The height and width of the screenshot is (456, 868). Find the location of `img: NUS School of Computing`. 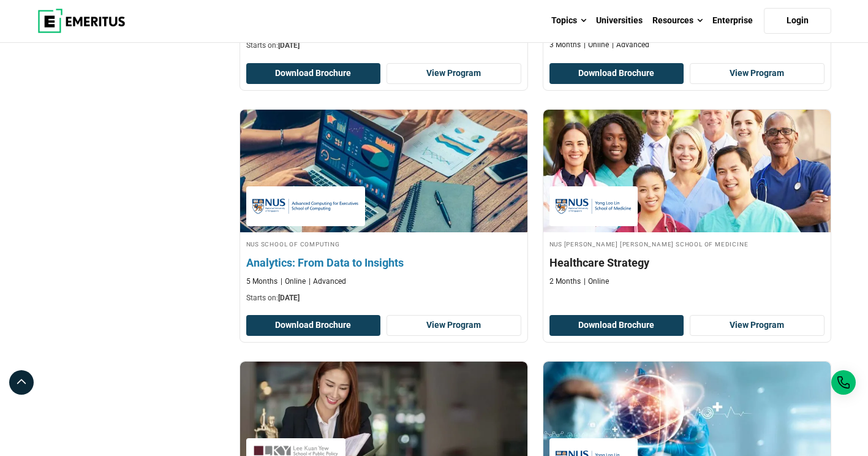

img: NUS School of Computing is located at coordinates (305, 206).